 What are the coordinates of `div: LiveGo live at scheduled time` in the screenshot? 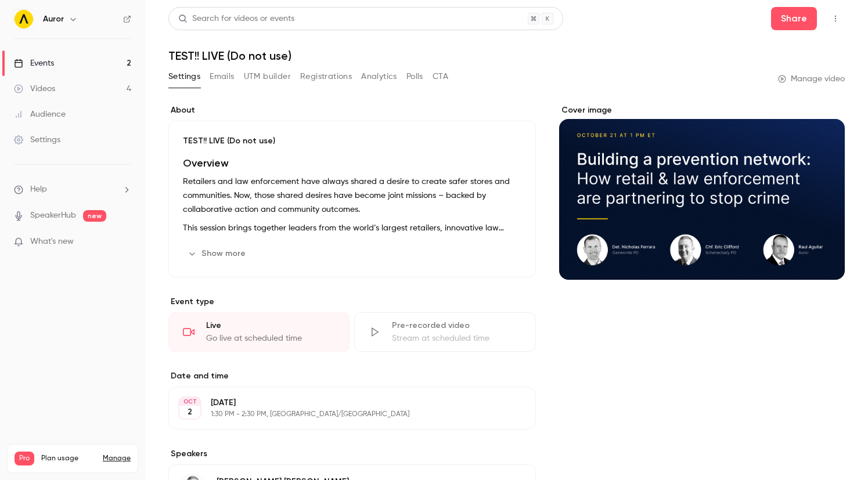 It's located at (259, 332).